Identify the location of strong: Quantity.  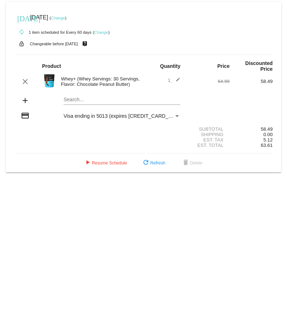
(170, 66).